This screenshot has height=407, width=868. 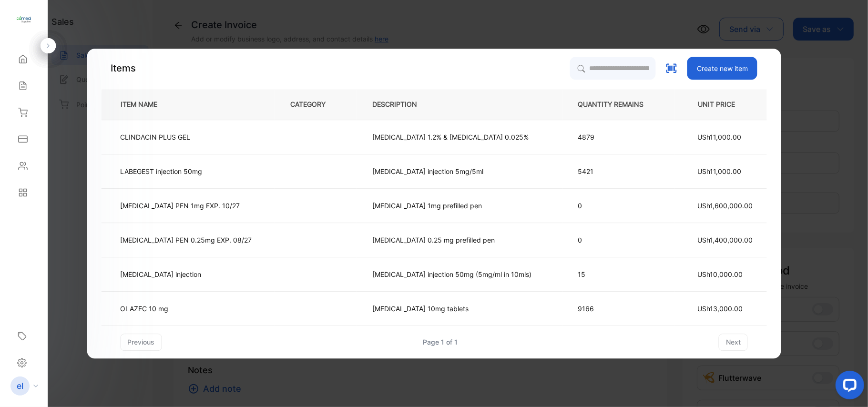 I want to click on p: OLAZEC 10 mg, so click(x=146, y=309).